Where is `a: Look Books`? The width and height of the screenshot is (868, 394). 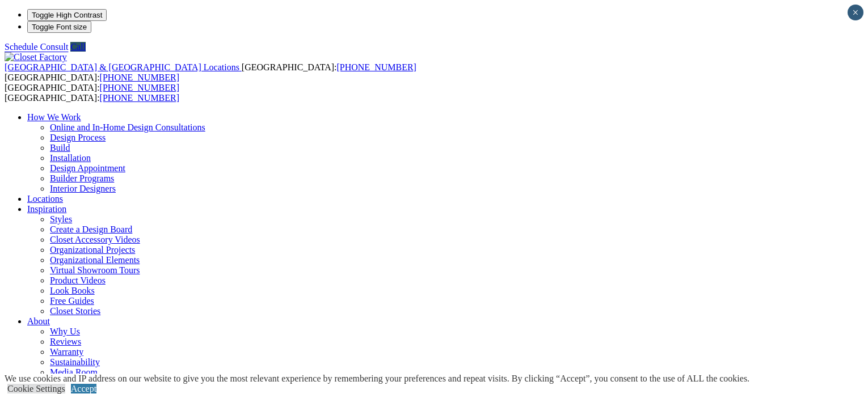
a: Look Books is located at coordinates (72, 290).